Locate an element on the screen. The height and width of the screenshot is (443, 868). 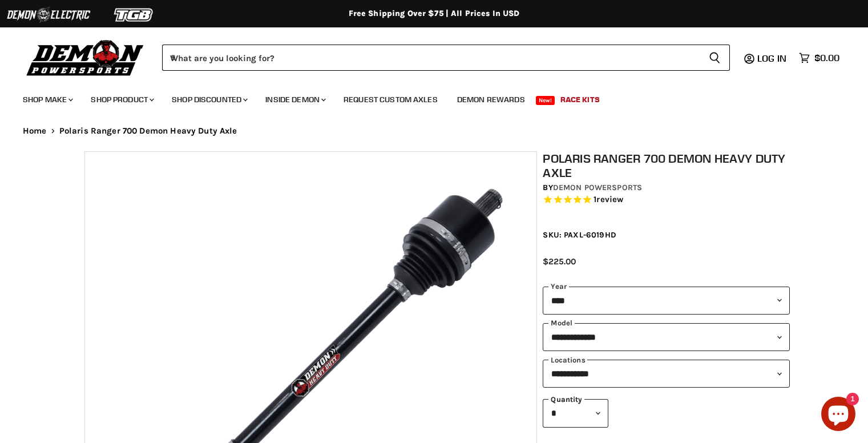
a: Shop Discounted is located at coordinates (209, 99).